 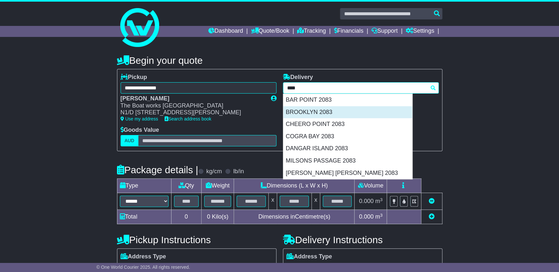 What do you see at coordinates (144, 217) in the screenshot?
I see `td: Total` at bounding box center [144, 217].